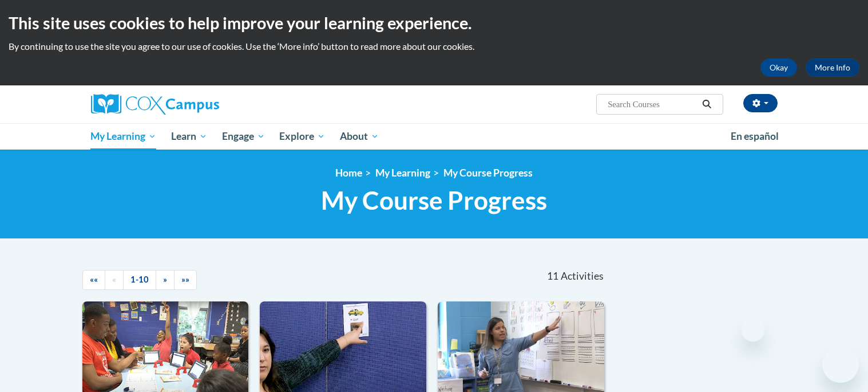 Image resolution: width=868 pixels, height=392 pixels. Describe the element at coordinates (243, 136) in the screenshot. I see `a: Engage` at that location.